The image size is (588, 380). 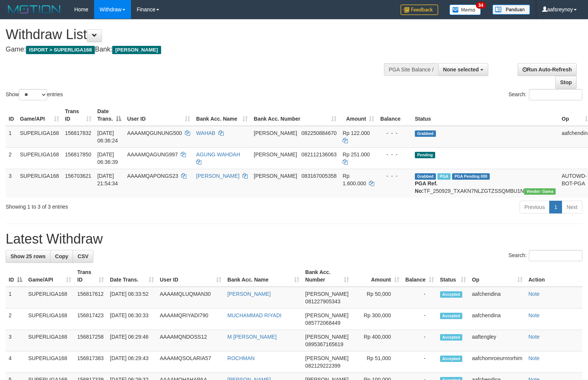 What do you see at coordinates (545, 256) in the screenshot?
I see `label: Search:` at bounding box center [545, 256].